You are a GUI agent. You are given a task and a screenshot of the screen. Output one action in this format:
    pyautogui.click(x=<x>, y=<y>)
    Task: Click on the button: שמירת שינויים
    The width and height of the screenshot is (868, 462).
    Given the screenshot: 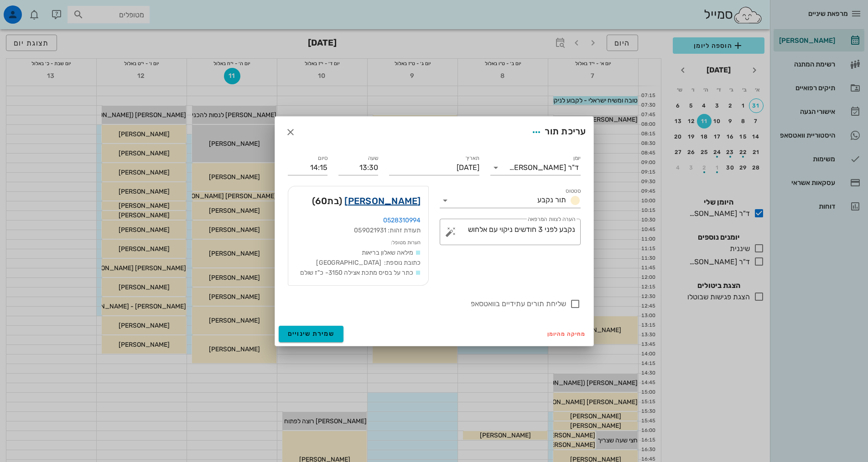 What is the action you would take?
    pyautogui.click(x=311, y=334)
    